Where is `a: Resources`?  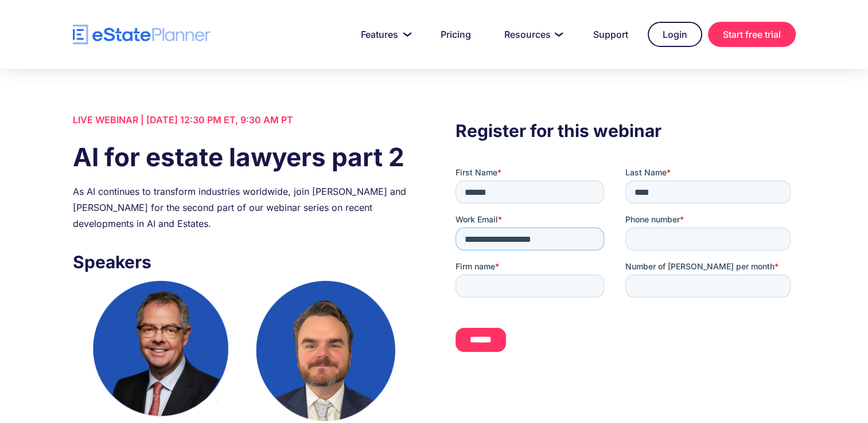
a: Resources is located at coordinates (532, 35).